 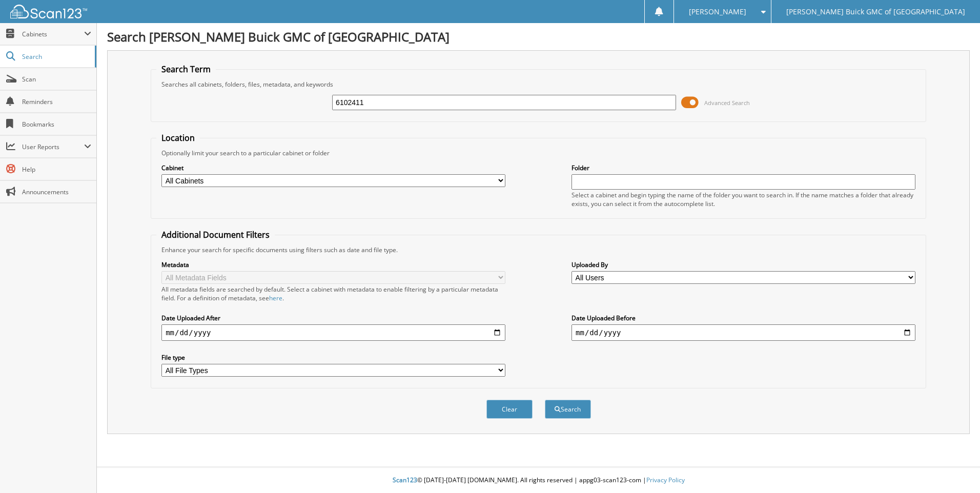 What do you see at coordinates (743, 264) in the screenshot?
I see `label: Uploaded By` at bounding box center [743, 264].